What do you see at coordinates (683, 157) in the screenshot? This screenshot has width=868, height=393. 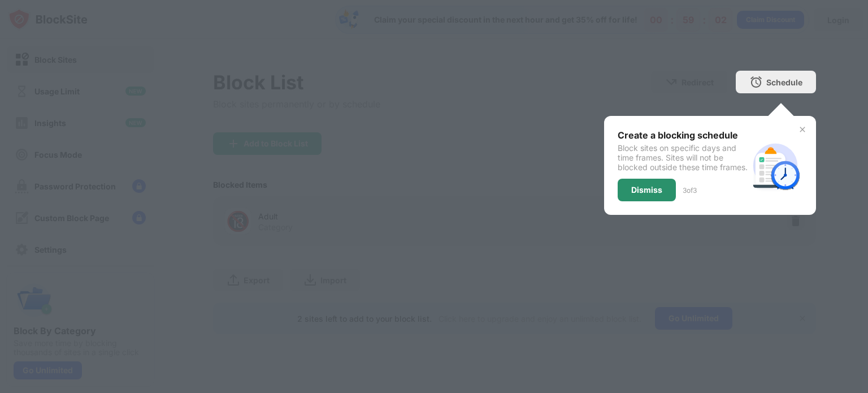 I see `div: Block sites on specific days and time frames. Sites will not be blocked outside these time frames.` at bounding box center [683, 157].